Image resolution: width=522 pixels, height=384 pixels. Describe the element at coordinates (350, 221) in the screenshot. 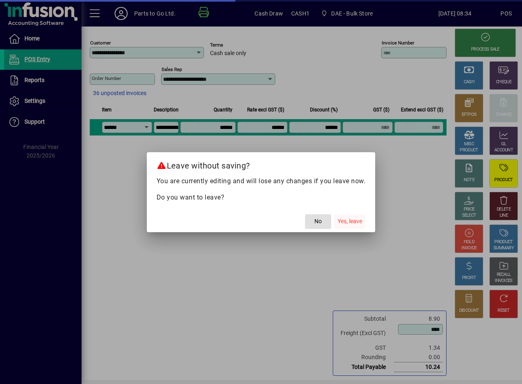

I see `span: Yes, leave` at that location.